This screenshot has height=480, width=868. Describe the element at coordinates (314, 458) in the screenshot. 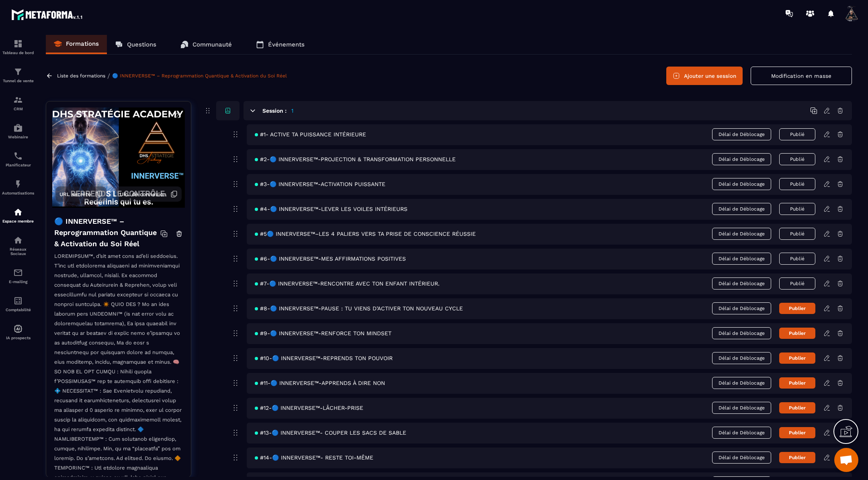

I see `span: #14-🔵 INNERVERSE™- RESTE TOI-MÊME` at that location.